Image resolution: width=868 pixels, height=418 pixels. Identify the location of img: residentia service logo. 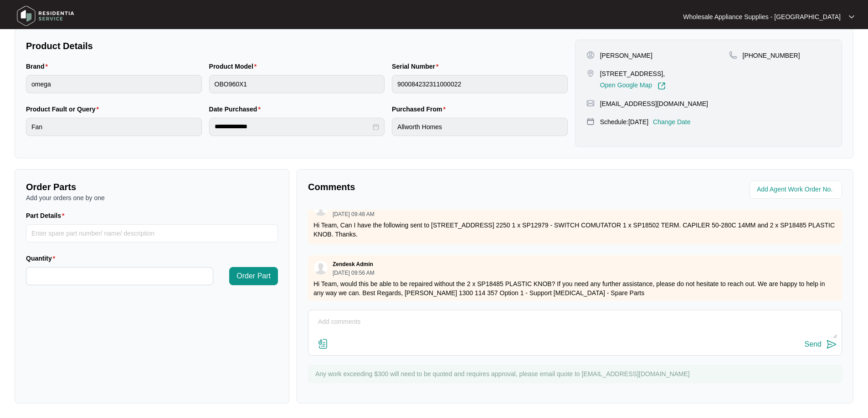
(46, 16).